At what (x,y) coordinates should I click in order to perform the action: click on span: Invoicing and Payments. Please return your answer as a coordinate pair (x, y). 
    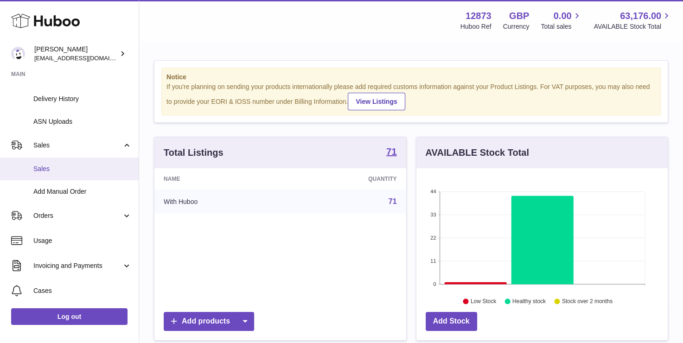
    Looking at the image, I should click on (77, 266).